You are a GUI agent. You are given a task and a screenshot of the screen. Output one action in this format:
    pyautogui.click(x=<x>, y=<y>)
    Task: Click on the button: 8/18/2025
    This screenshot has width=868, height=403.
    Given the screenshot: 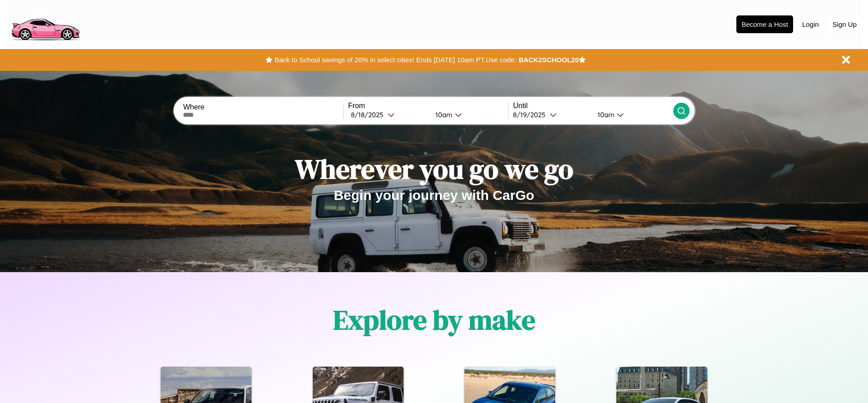 What is the action you would take?
    pyautogui.click(x=388, y=114)
    